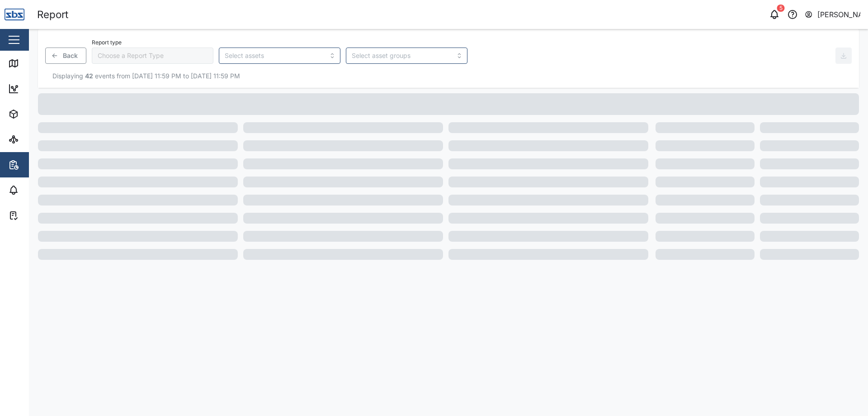  Describe the element at coordinates (36, 216) in the screenshot. I see `div: Tasks` at that location.